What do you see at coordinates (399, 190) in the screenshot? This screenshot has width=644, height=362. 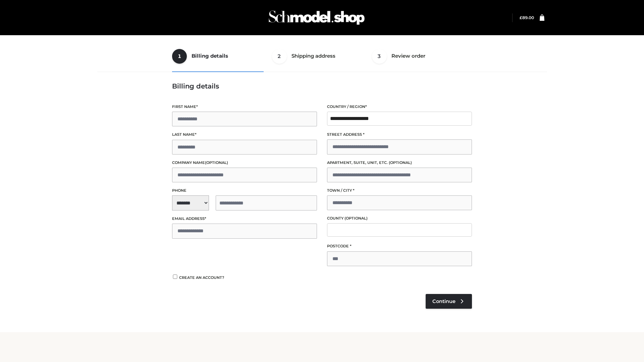 I see `label: Town / City` at bounding box center [399, 190].